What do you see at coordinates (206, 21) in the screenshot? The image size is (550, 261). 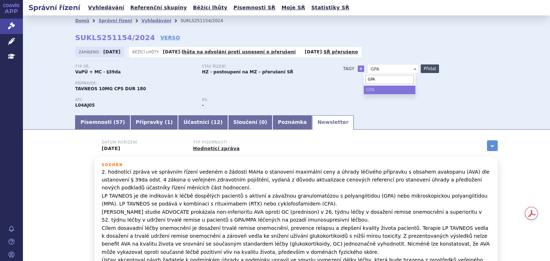 I see `li: SUKLS251154/2024` at bounding box center [206, 21].